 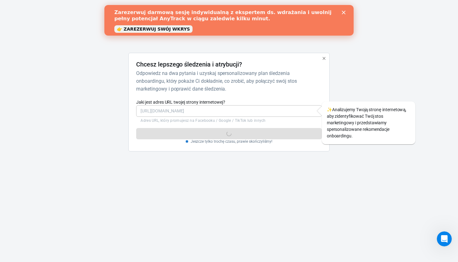 I want to click on div: Dowolny utwór, so click(x=229, y=17).